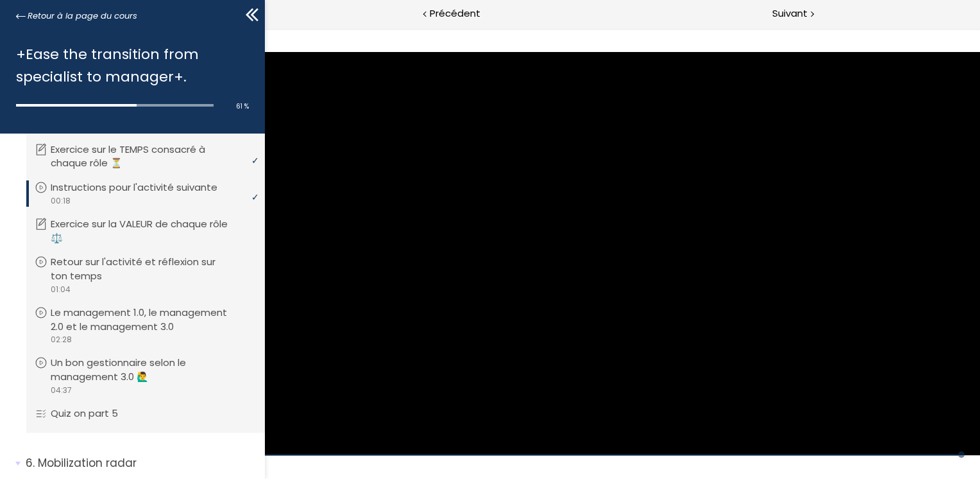  What do you see at coordinates (94, 414) in the screenshot?
I see `p: Quiz on part 5` at bounding box center [94, 414].